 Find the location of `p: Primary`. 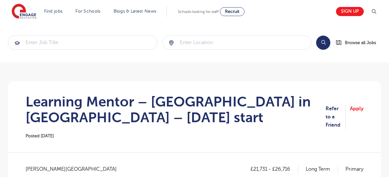

p: Primary is located at coordinates (354, 169).